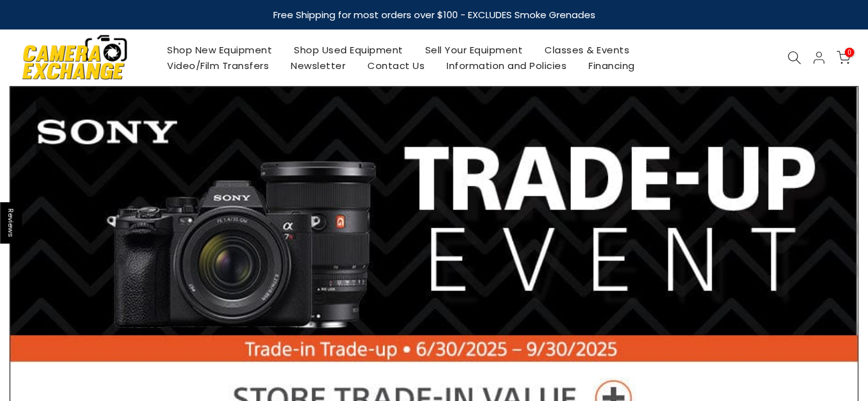 This screenshot has width=868, height=401. I want to click on a: 0, so click(843, 58).